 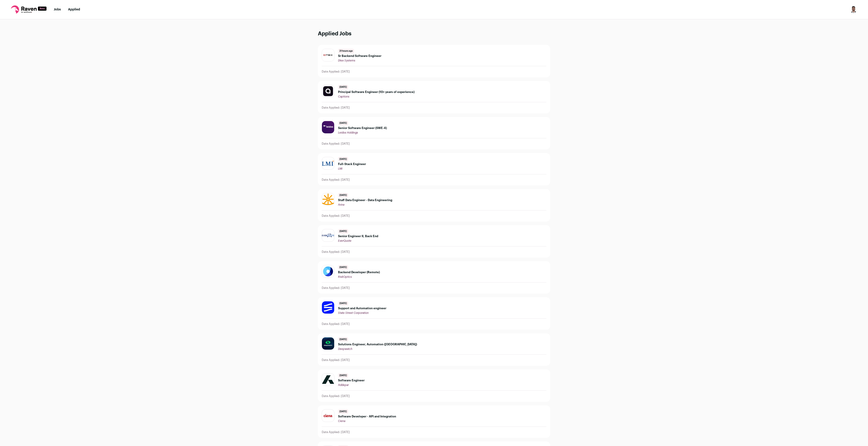 I want to click on span: Arine, so click(x=341, y=205).